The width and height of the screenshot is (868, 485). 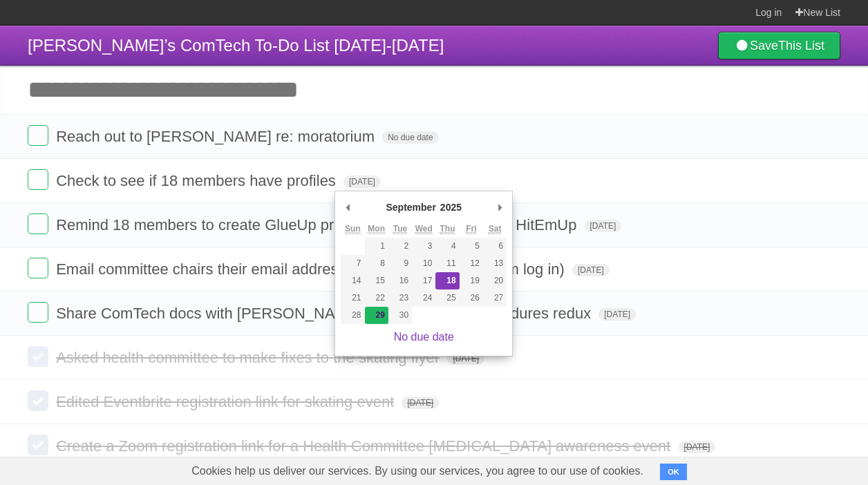 I want to click on button: 9, so click(x=400, y=263).